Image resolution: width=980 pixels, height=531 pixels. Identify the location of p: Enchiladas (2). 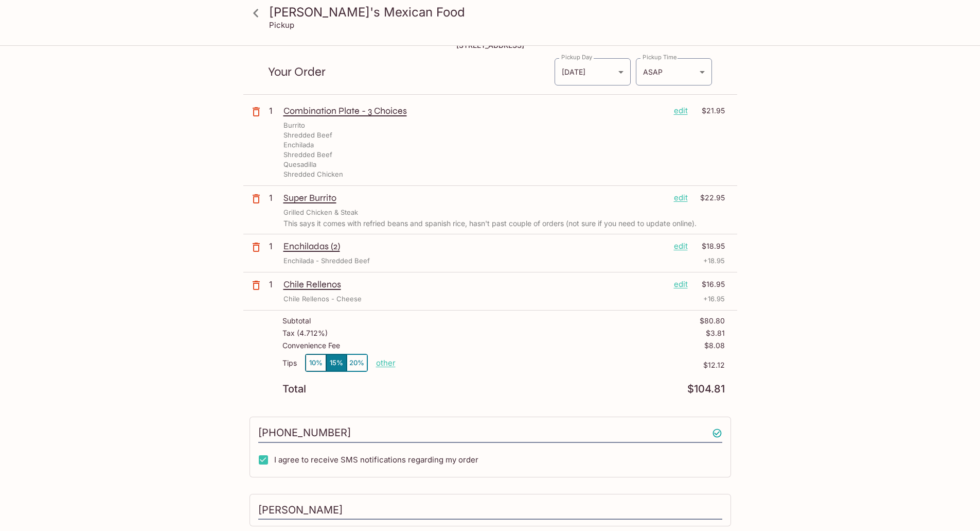
(475, 246).